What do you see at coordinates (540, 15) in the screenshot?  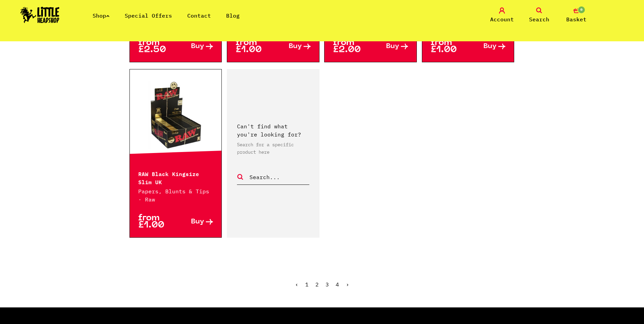 I see `a: Search` at bounding box center [540, 15].